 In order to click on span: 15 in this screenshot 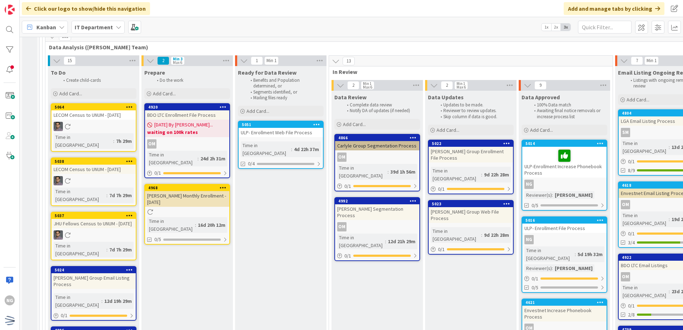, I will do `click(70, 61)`.